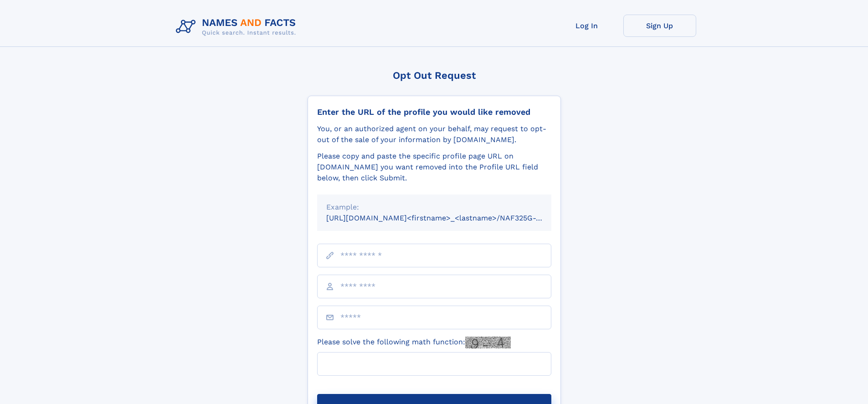 Image resolution: width=868 pixels, height=404 pixels. Describe the element at coordinates (659, 25) in the screenshot. I see `a: Sign Up` at that location.